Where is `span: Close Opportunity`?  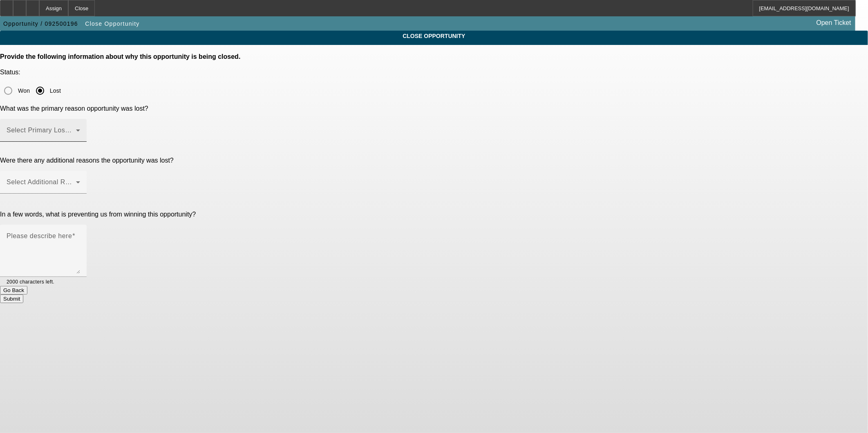 span: Close Opportunity is located at coordinates (112, 24).